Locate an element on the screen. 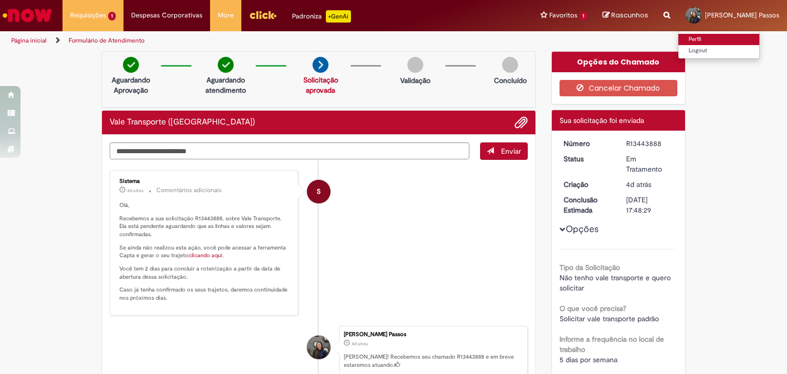 The width and height of the screenshot is (787, 374). a: Solicitação aprovada is located at coordinates (321, 85).